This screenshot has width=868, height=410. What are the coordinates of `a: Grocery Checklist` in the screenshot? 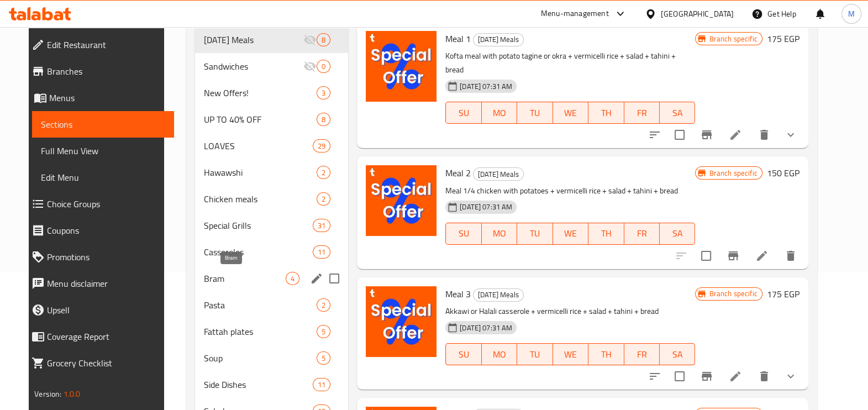 It's located at (98, 363).